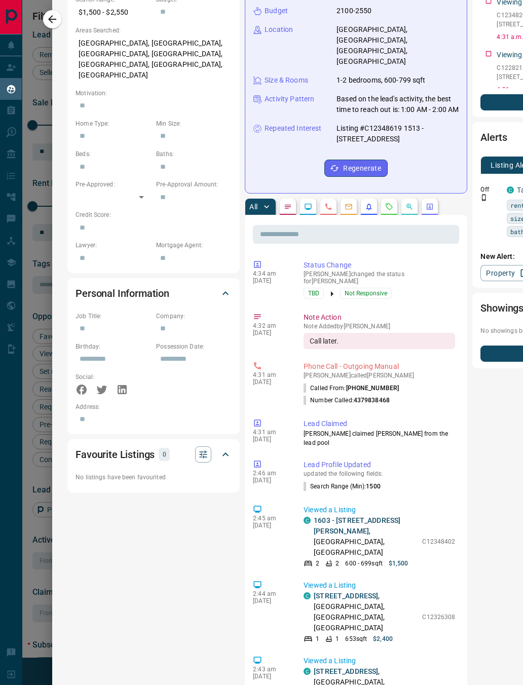 This screenshot has height=685, width=523. What do you see at coordinates (379, 366) in the screenshot?
I see `p: Phone Call - Outgoing Manual` at bounding box center [379, 366].